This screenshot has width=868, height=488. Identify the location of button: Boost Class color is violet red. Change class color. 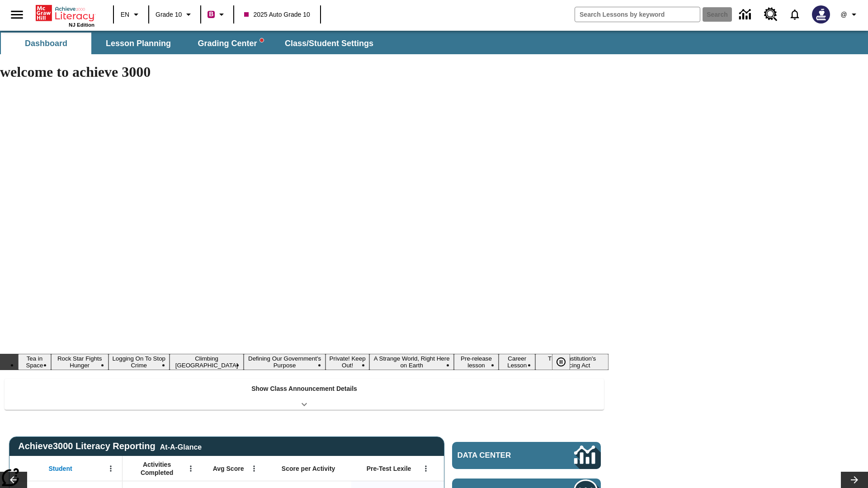
(217, 15).